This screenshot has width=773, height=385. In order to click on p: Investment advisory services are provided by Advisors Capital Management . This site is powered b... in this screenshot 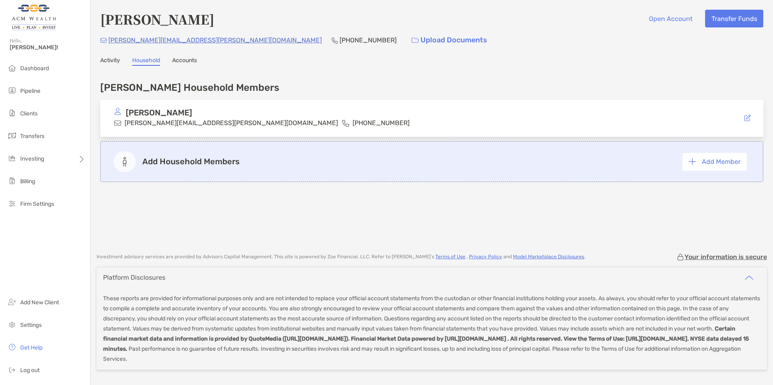, I will do `click(341, 257)`.